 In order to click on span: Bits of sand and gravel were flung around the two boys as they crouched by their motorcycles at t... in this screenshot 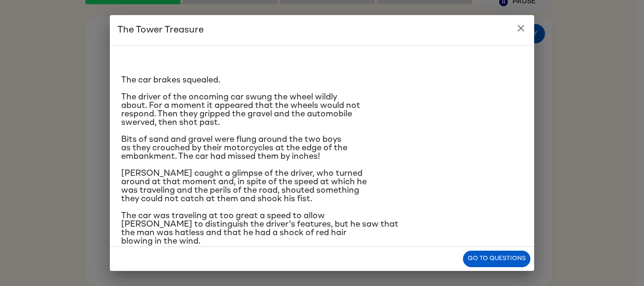, I will do `click(234, 148)`.